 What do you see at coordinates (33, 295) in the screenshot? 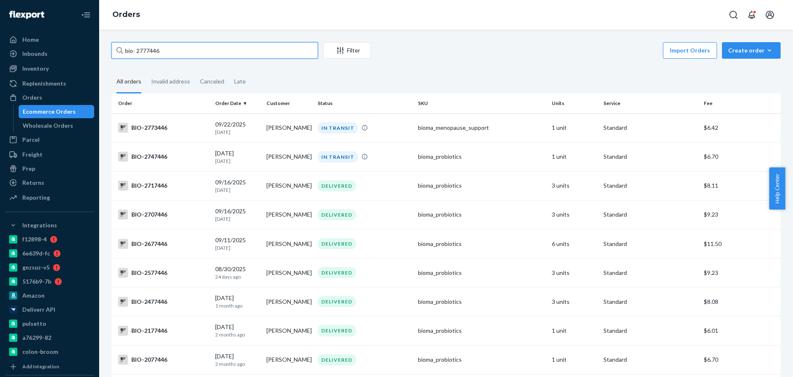
I see `div: Amazon` at bounding box center [33, 295].